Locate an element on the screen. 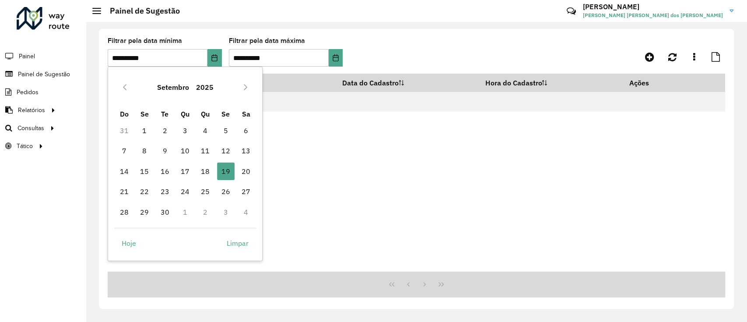 The height and width of the screenshot is (322, 747). td: 23 is located at coordinates (165, 191).